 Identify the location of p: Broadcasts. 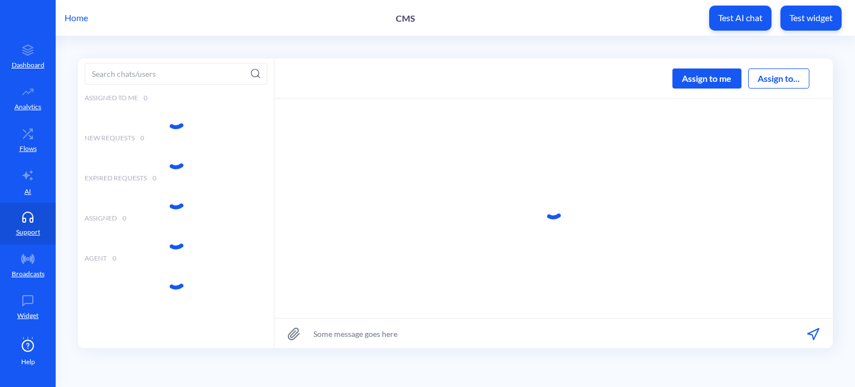
(28, 274).